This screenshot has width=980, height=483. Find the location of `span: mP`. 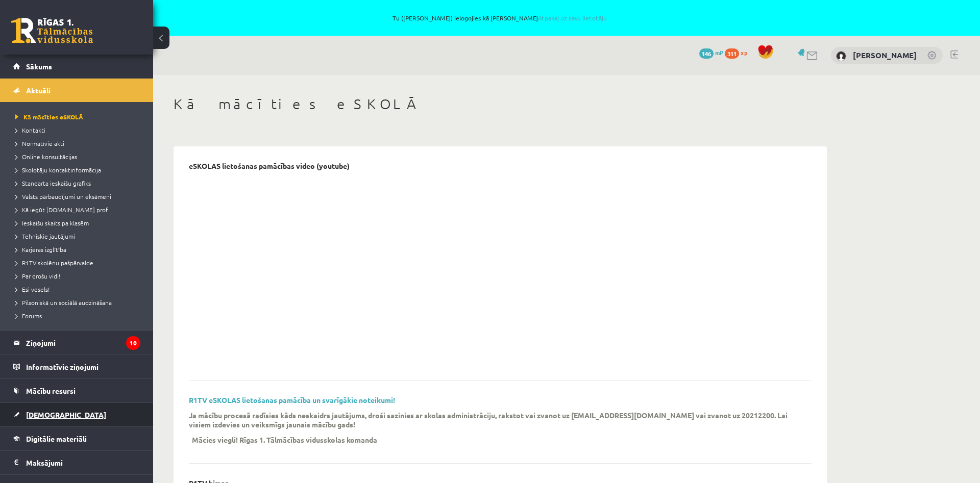

span: mP is located at coordinates (719, 53).